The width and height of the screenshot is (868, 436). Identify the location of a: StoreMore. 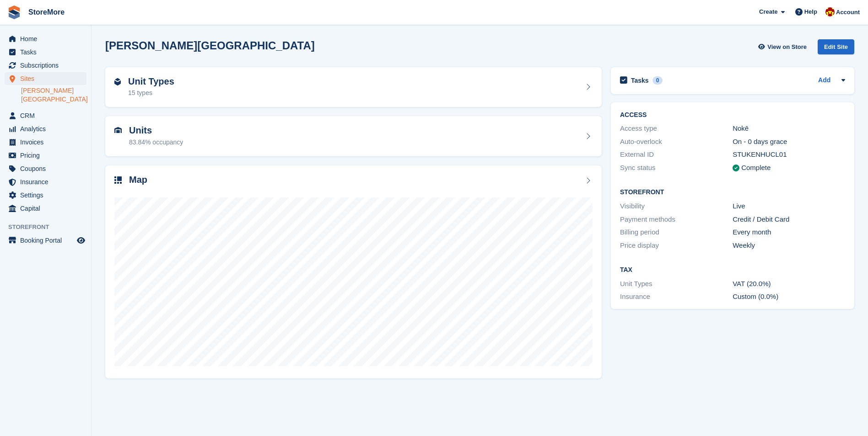
(46, 12).